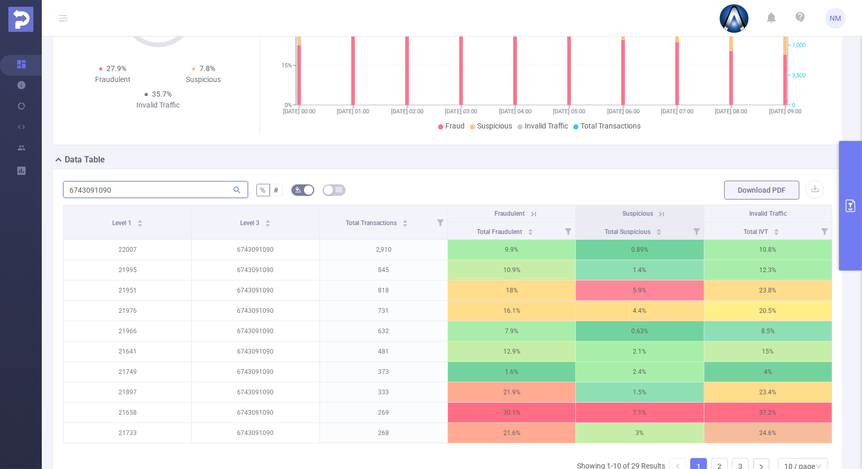 The height and width of the screenshot is (469, 862). Describe the element at coordinates (768, 433) in the screenshot. I see `p: 24.6%` at that location.